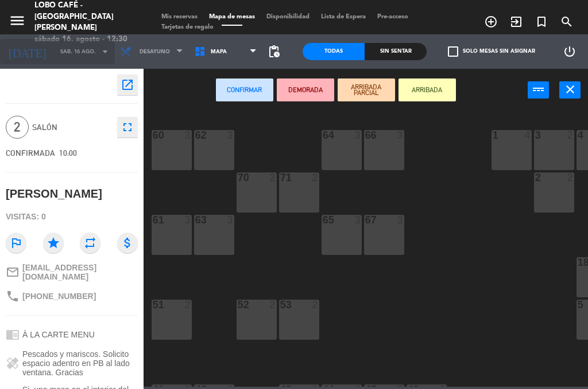  I want to click on div: 71, so click(280, 178).